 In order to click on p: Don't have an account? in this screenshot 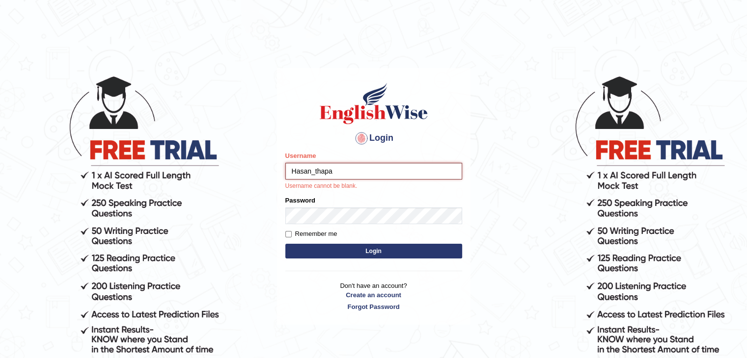, I will do `click(374, 297)`.